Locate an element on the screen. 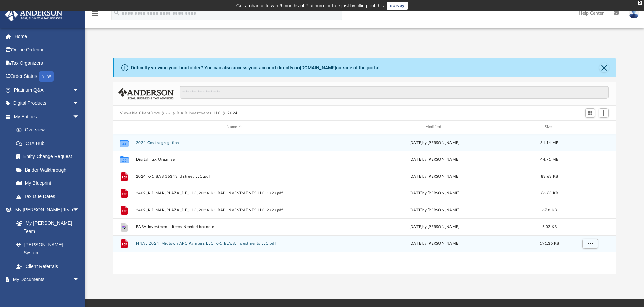 Image resolution: width=644 pixels, height=307 pixels. a: Client Referrals is located at coordinates (48, 266).